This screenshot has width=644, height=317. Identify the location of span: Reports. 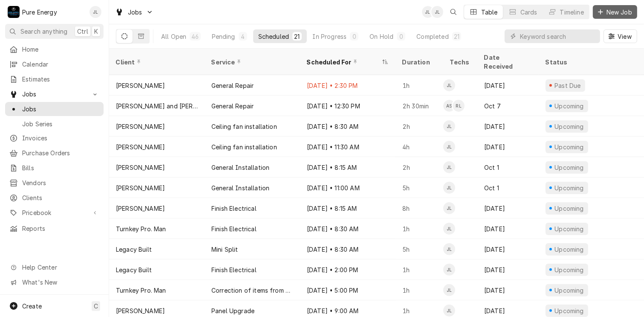
(60, 228).